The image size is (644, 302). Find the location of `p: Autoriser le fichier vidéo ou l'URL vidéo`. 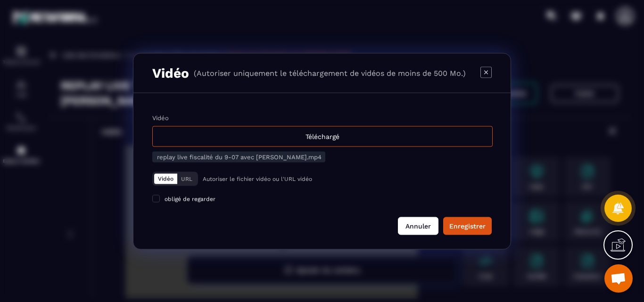

p: Autoriser le fichier vidéo ou l'URL vidéo is located at coordinates (258, 178).